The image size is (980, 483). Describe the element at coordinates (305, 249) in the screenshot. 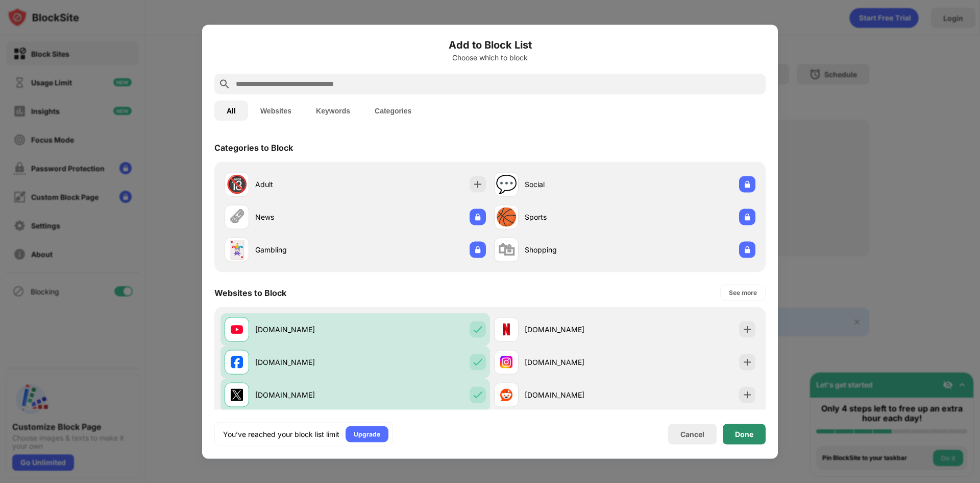

I see `div: Gambling` at that location.